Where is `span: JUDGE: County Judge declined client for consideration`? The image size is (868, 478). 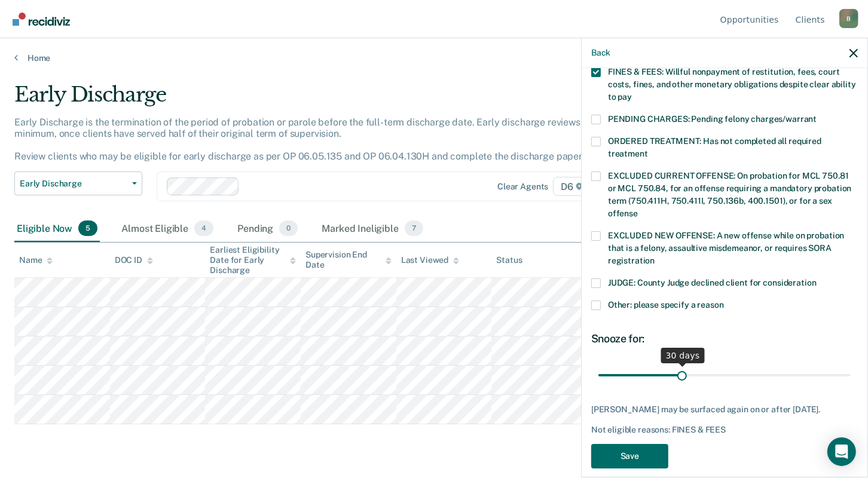 span: JUDGE: County Judge declined client for consideration is located at coordinates (712, 282).